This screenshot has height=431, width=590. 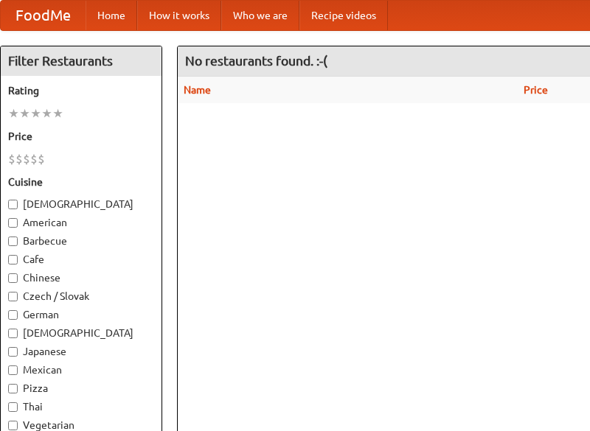 What do you see at coordinates (13, 260) in the screenshot?
I see `input: Cafe` at bounding box center [13, 260].